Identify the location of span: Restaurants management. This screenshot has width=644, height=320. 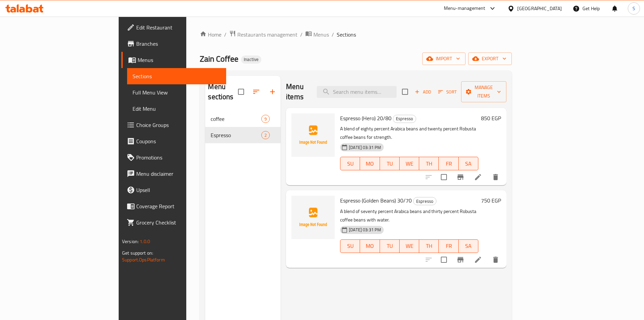
(268, 35).